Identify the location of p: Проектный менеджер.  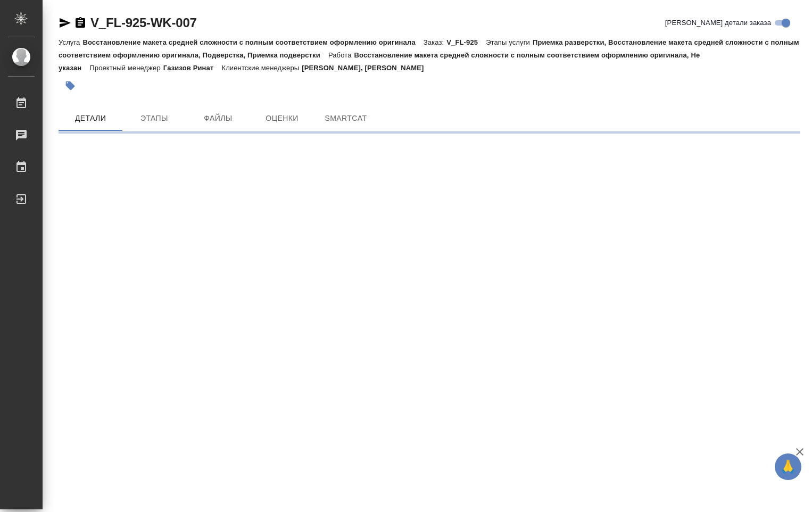
(126, 68).